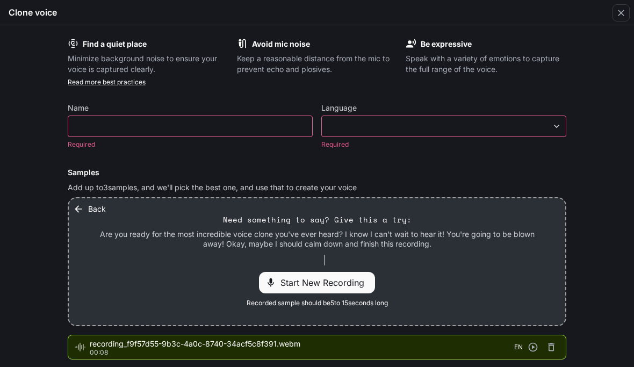 This screenshot has height=367, width=634. Describe the element at coordinates (317, 283) in the screenshot. I see `div: Start New Recording` at that location.